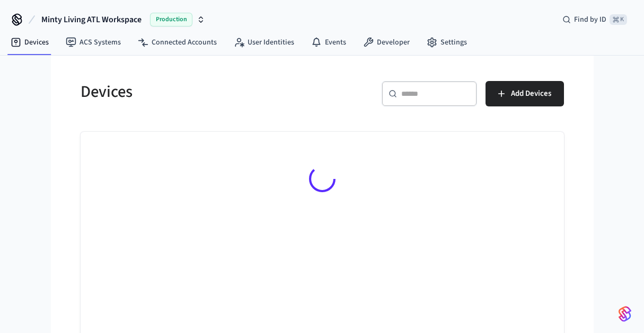 The width and height of the screenshot is (644, 333). Describe the element at coordinates (91, 19) in the screenshot. I see `span: Minty Living ATL Workspace` at that location.